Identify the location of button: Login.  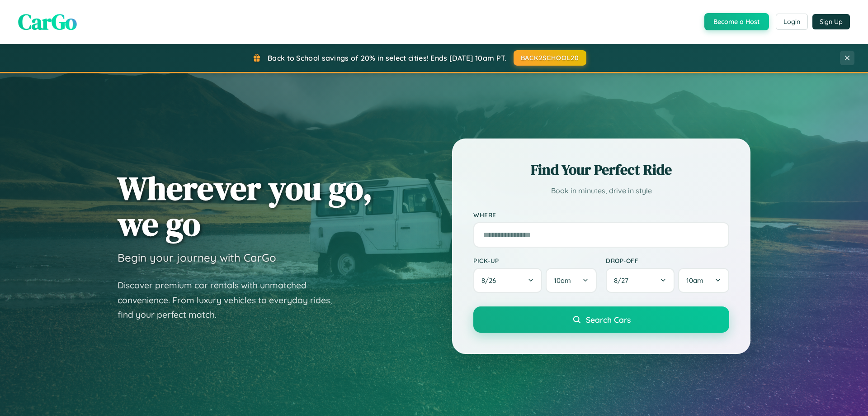
(792, 22).